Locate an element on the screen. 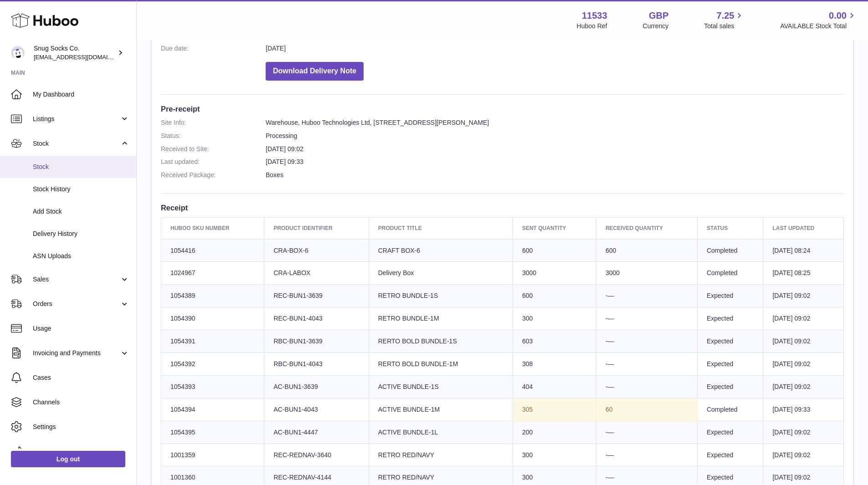 This screenshot has height=485, width=868. td: 1054416 is located at coordinates (213, 250).